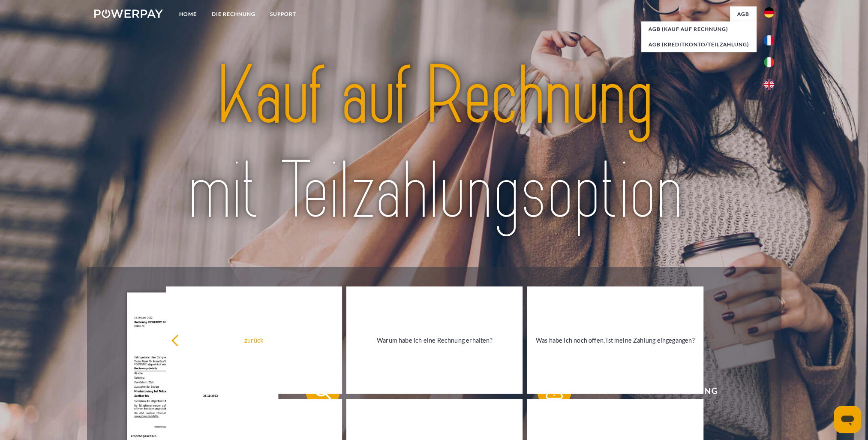  I want to click on img: en, so click(768, 85).